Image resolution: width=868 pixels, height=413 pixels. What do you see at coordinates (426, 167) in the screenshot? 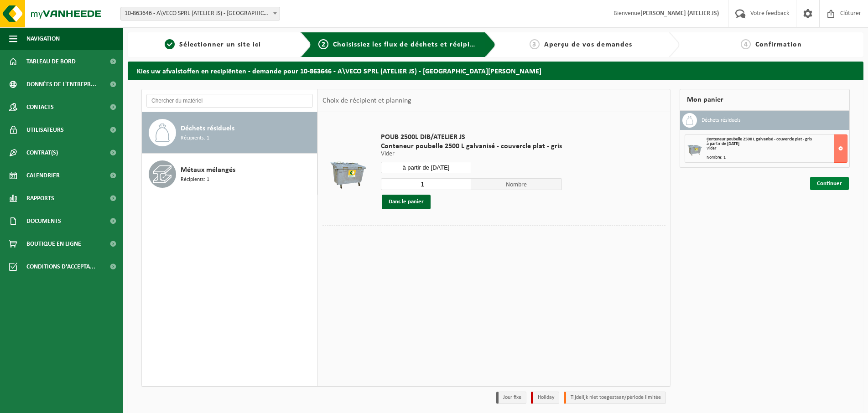
I see `input: Sélectionnez date` at bounding box center [426, 167].